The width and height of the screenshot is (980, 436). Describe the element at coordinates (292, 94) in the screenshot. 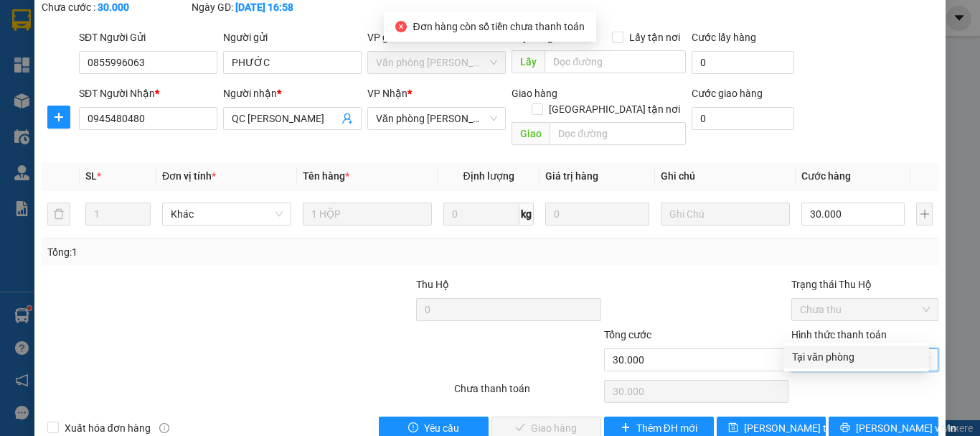

I see `div: Người nhận` at that location.